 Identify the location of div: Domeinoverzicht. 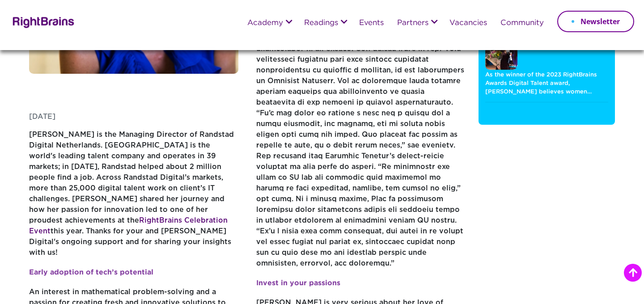
(57, 56).